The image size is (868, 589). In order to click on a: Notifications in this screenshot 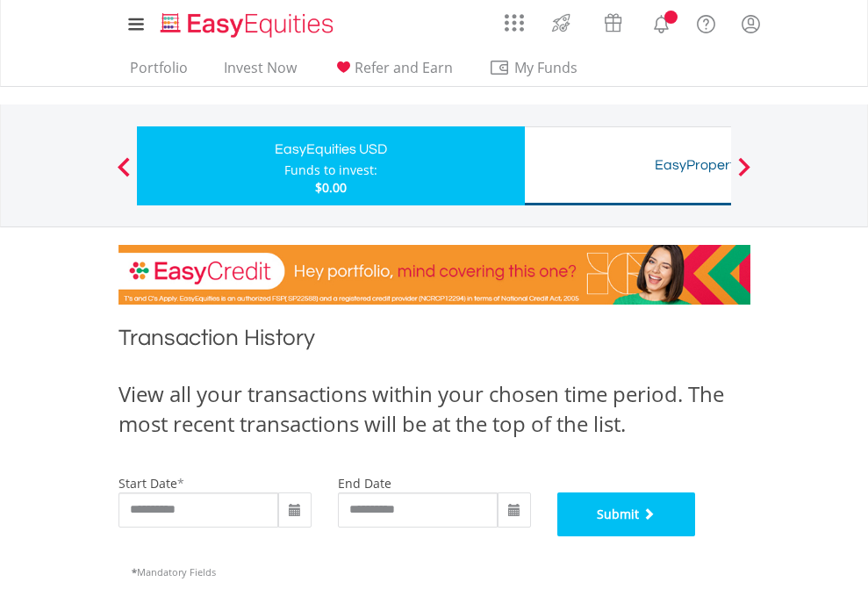, I will do `click(661, 22)`.